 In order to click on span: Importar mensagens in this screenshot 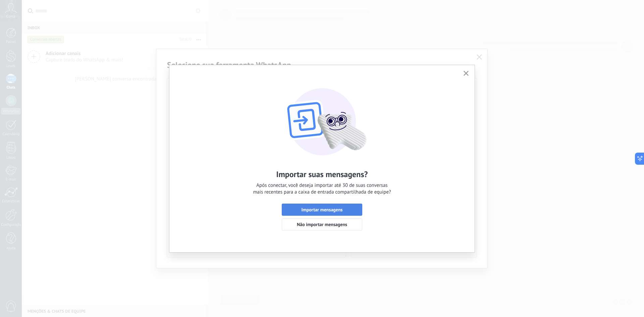, I will do `click(322, 210)`.